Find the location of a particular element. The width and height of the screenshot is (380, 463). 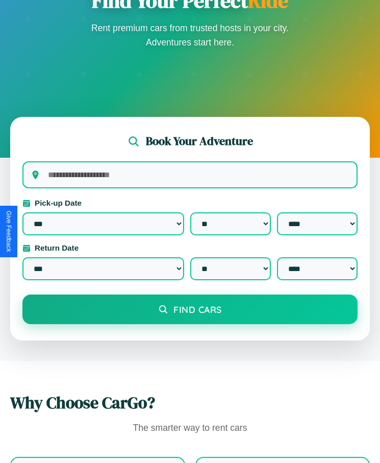

label: Return Date is located at coordinates (190, 248).